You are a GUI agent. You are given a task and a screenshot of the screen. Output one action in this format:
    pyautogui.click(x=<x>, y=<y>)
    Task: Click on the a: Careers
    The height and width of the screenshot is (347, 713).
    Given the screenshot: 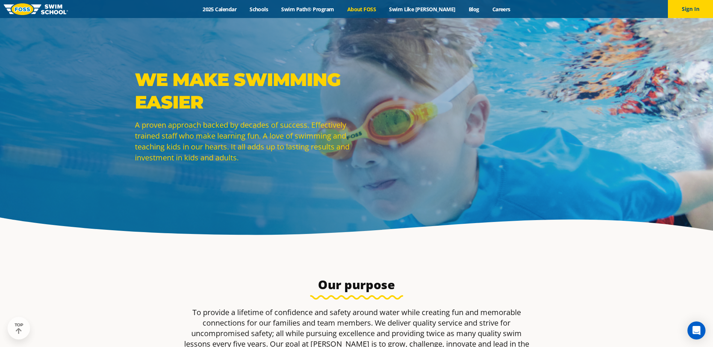 What is the action you would take?
    pyautogui.click(x=501, y=9)
    